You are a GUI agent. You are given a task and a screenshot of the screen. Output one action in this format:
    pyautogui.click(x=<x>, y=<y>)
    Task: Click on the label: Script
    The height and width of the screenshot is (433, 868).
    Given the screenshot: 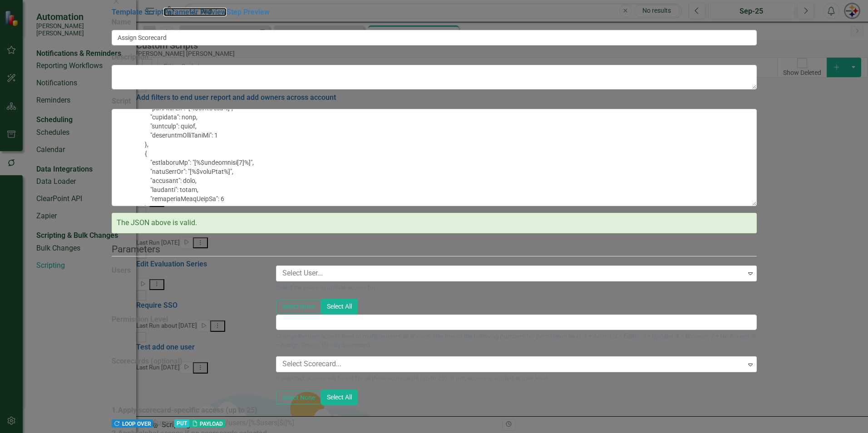 What is the action you would take?
    pyautogui.click(x=434, y=101)
    